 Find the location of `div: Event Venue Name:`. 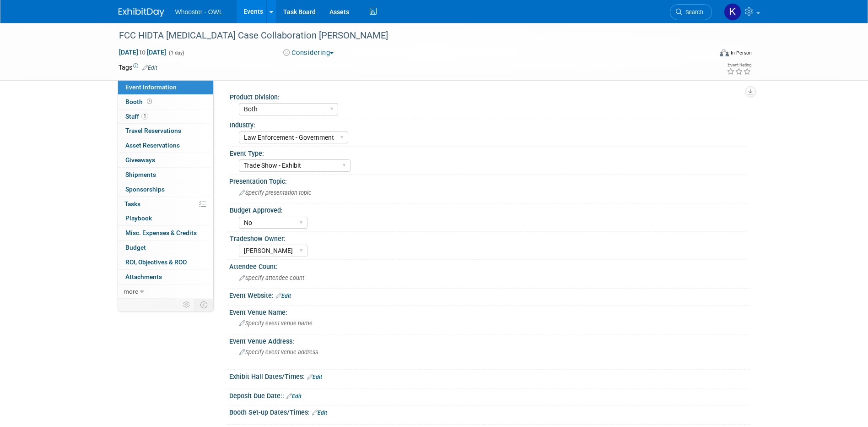

div: Event Venue Name: is located at coordinates (490, 311).